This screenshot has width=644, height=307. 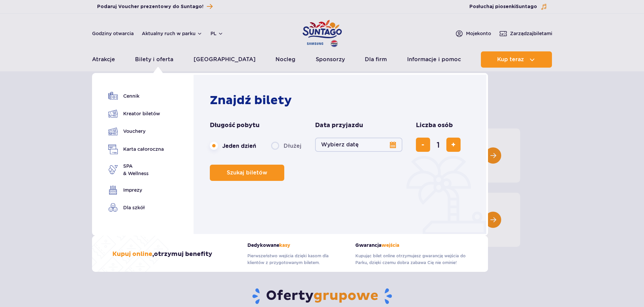 I want to click on a: Zarządzajbiletami, so click(x=526, y=34).